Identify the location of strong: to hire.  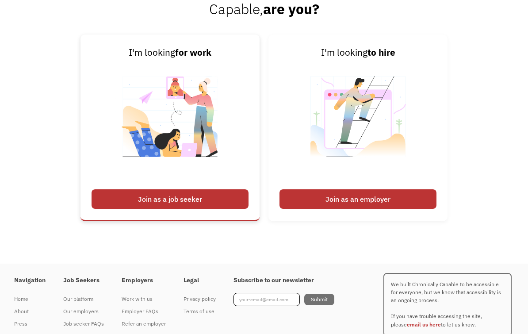
(381, 52).